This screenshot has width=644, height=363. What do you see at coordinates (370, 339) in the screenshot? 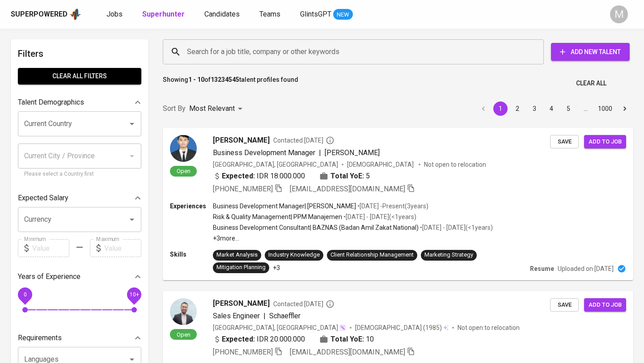
I see `span: 10` at bounding box center [370, 339].